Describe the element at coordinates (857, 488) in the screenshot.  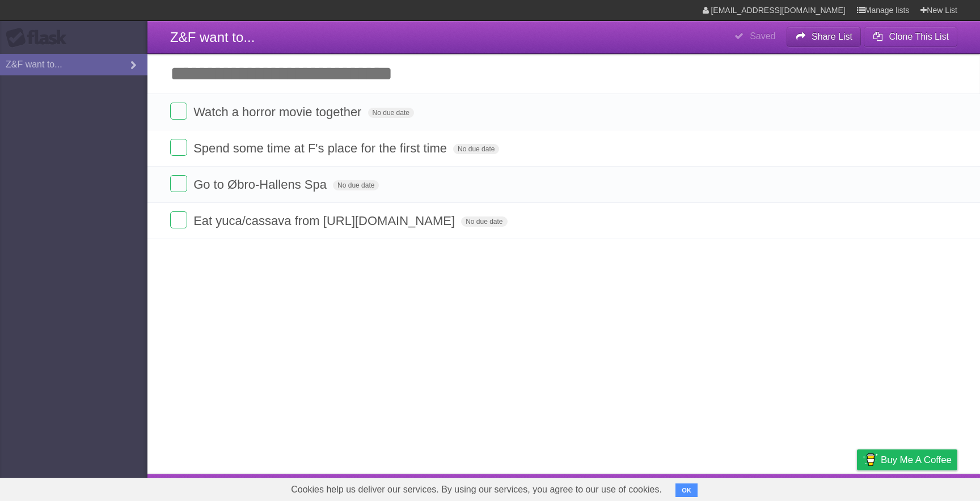
I see `a: Privacy` at that location.